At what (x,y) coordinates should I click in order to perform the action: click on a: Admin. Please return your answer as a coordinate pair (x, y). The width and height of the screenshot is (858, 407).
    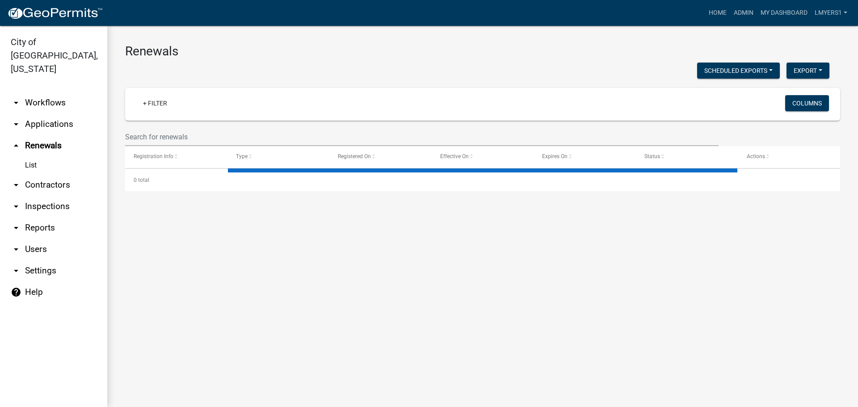
    Looking at the image, I should click on (743, 13).